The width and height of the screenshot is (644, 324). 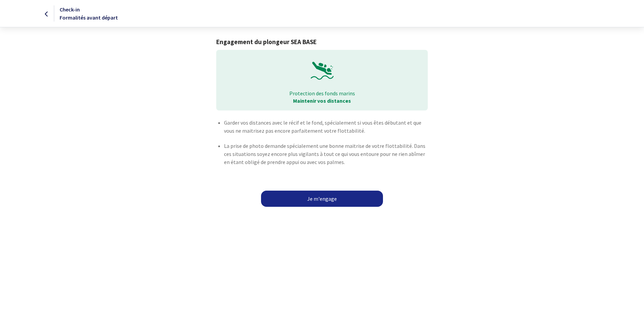 I want to click on a: Je m'engage, so click(x=322, y=199).